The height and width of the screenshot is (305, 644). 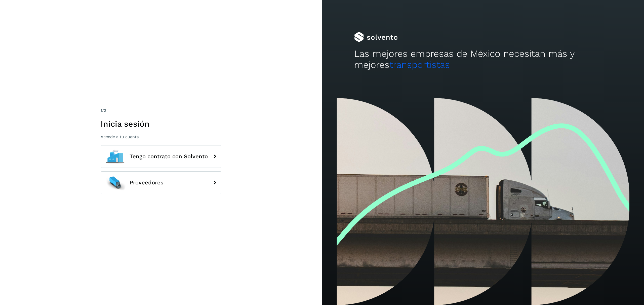 What do you see at coordinates (161, 111) in the screenshot?
I see `div: /2` at bounding box center [161, 111].